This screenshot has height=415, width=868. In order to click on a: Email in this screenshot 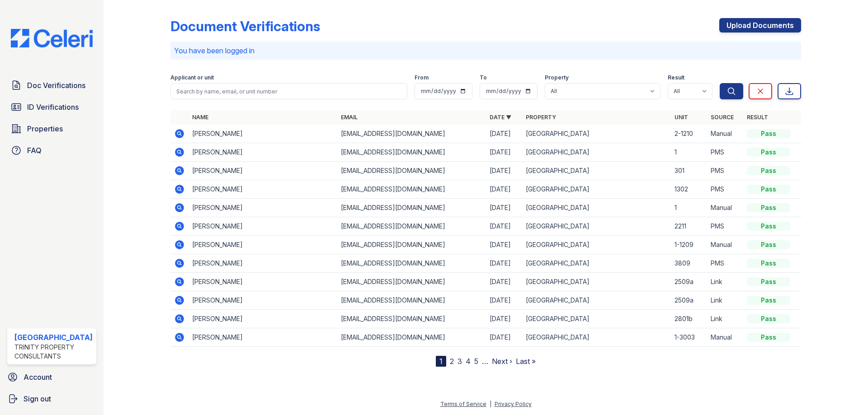, I will do `click(349, 117)`.